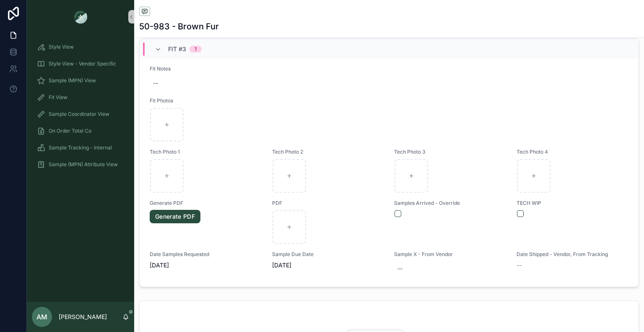 This screenshot has width=644, height=332. Describe the element at coordinates (328, 254) in the screenshot. I see `span: Sample Due Date` at that location.